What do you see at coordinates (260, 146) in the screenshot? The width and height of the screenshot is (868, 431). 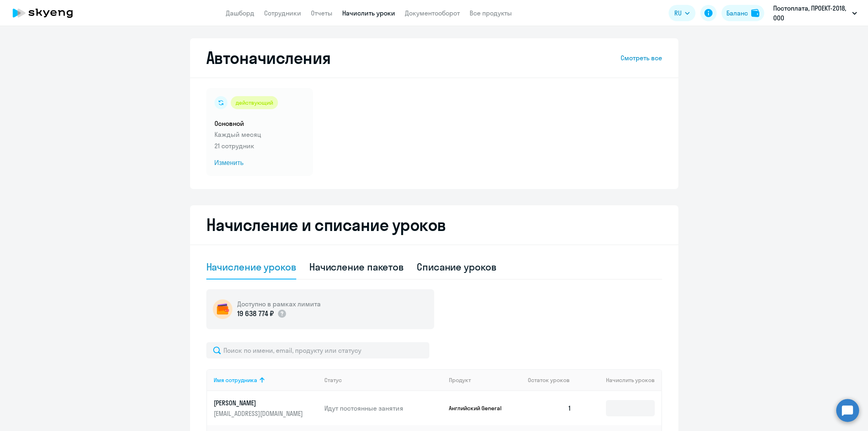 I see `p: 21 сотрудник` at bounding box center [260, 146].